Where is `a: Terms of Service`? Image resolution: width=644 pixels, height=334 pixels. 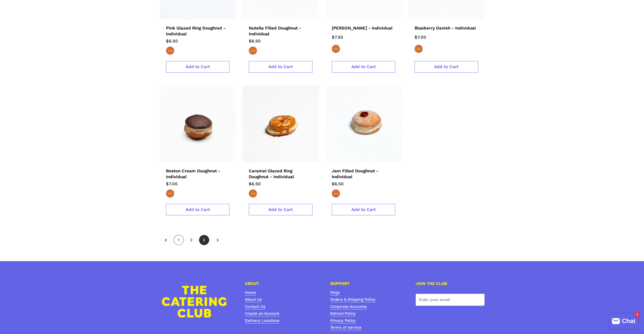
a: Terms of Service is located at coordinates (346, 328).